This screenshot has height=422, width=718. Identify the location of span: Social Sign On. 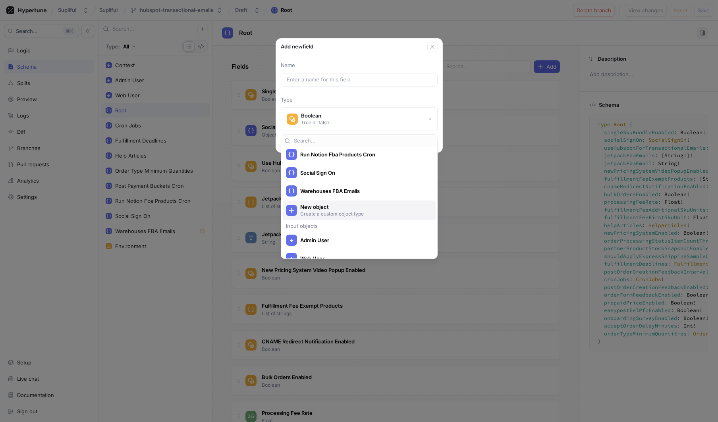
(364, 173).